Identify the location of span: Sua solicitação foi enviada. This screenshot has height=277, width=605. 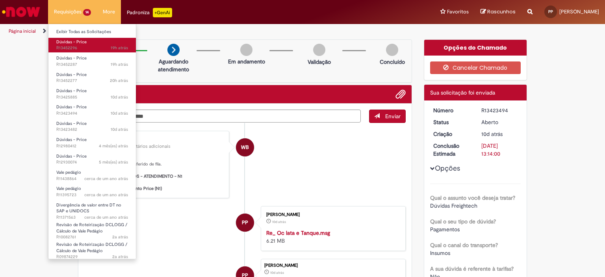
(463, 93).